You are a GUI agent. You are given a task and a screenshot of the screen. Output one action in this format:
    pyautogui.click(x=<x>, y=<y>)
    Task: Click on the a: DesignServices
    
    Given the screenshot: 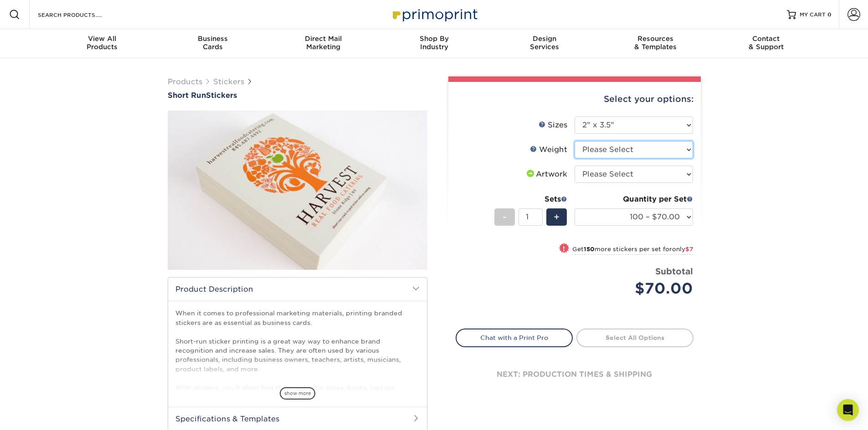 What is the action you would take?
    pyautogui.click(x=544, y=44)
    